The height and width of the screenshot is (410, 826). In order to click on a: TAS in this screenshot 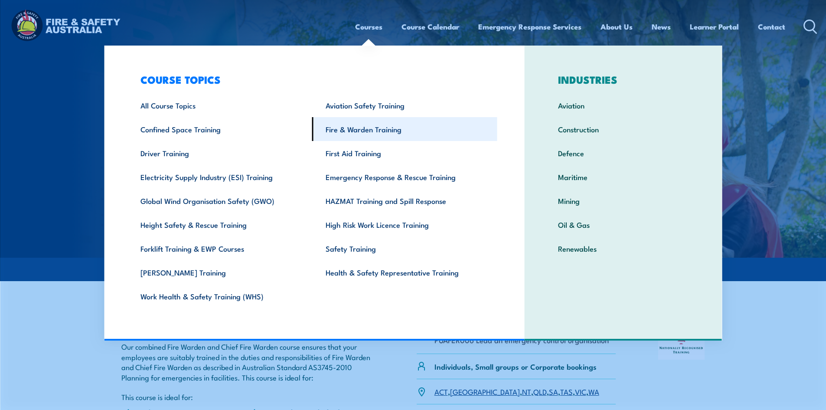, I will do `click(566, 391)`.